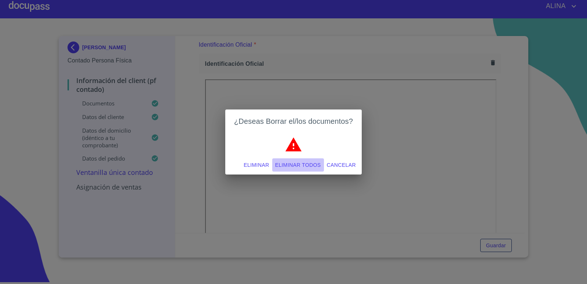 This screenshot has width=587, height=284. Describe the element at coordinates (256, 165) in the screenshot. I see `span: Eliminar` at that location.